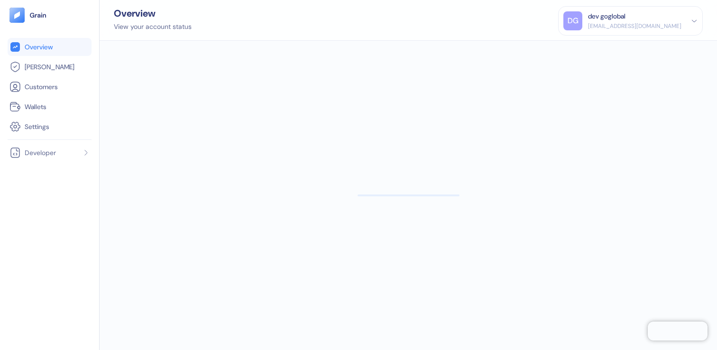  I want to click on img: logo, so click(38, 15).